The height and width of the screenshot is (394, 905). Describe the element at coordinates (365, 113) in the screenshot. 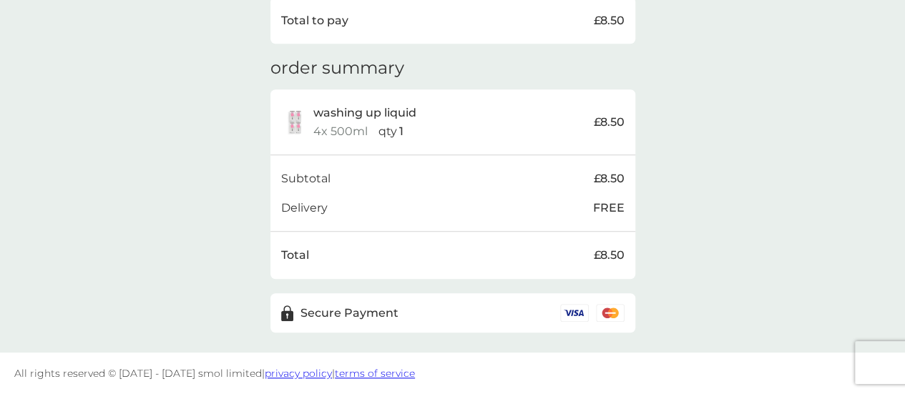

I see `p: washing up liquid` at that location.